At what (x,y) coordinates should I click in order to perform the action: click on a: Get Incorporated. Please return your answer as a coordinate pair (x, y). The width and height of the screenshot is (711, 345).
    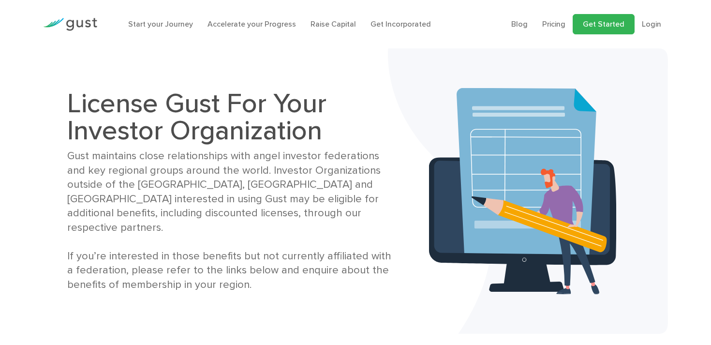
    Looking at the image, I should click on (400, 24).